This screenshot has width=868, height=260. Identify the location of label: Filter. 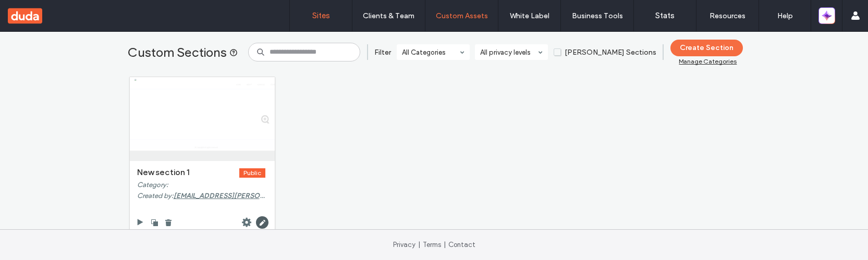
(383, 52).